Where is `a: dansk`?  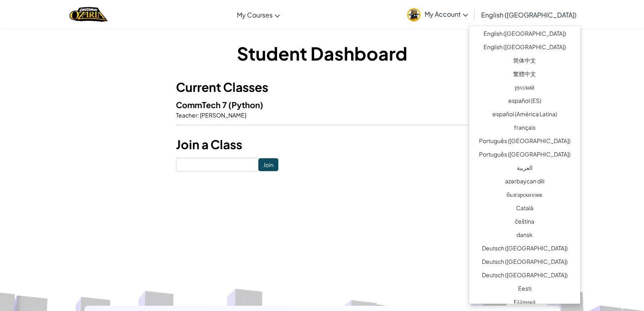
a: dansk is located at coordinates (524, 236).